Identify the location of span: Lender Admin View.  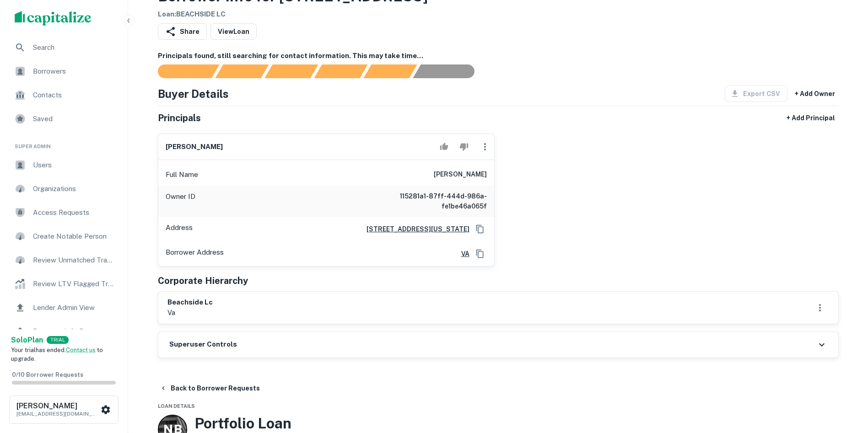
(74, 308).